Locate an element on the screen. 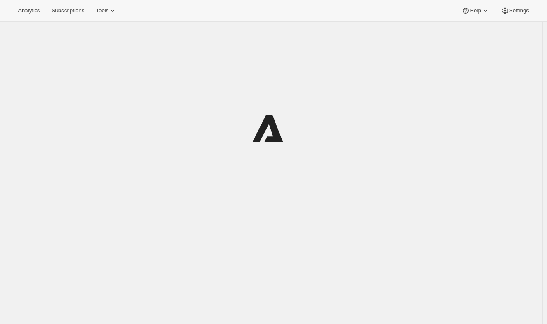  span: Help is located at coordinates (475, 11).